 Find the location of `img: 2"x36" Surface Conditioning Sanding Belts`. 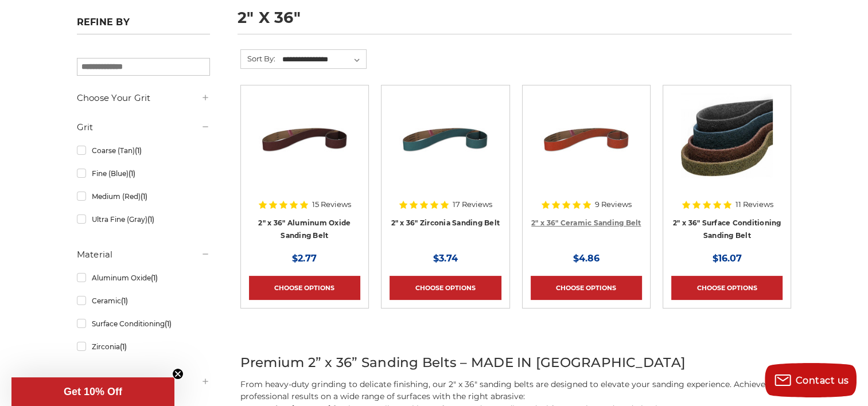

img: 2"x36" Surface Conditioning Sanding Belts is located at coordinates (727, 140).